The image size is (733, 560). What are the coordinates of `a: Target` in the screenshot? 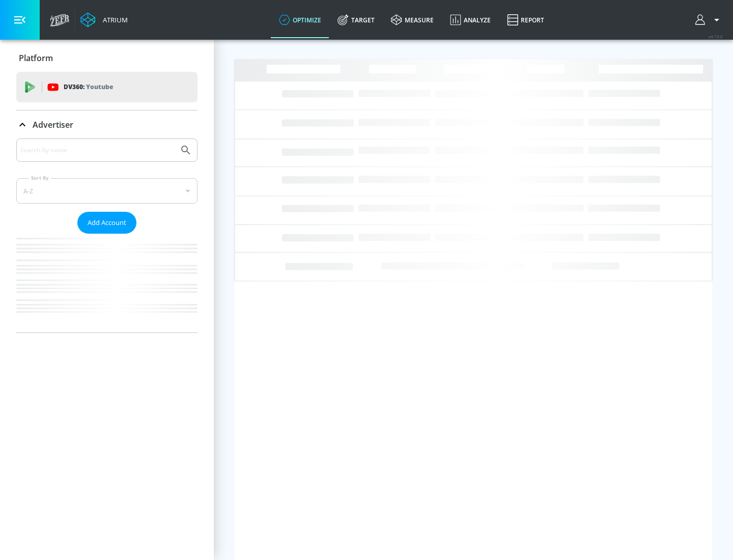 It's located at (355, 20).